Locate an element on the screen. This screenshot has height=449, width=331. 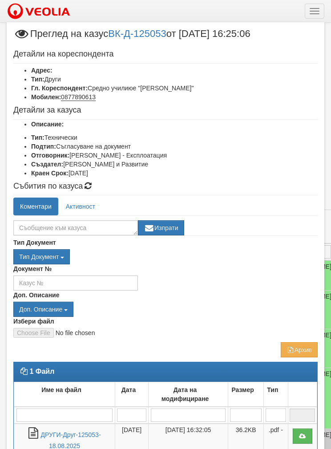
b: Адрес: is located at coordinates (42, 70).